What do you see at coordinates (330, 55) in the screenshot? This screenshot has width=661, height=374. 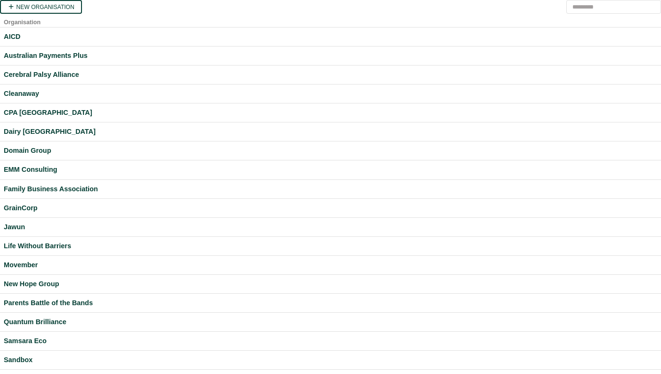 I see `div: Australian Payments Plus` at bounding box center [330, 55].